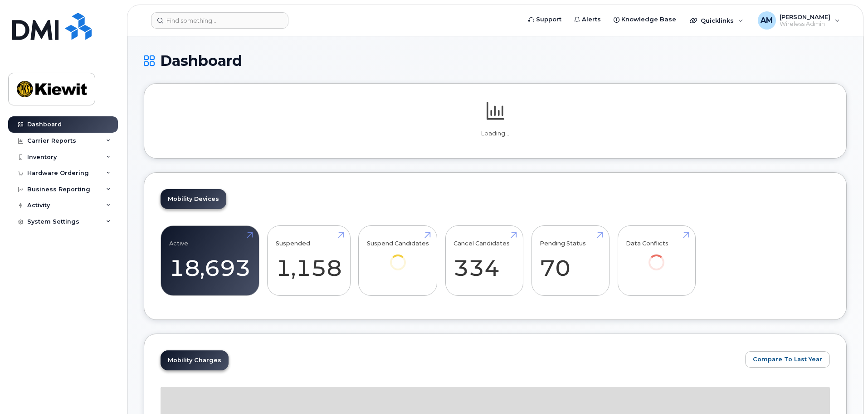 This screenshot has width=868, height=414. Describe the element at coordinates (787, 359) in the screenshot. I see `button: Compare To Last Year` at that location.